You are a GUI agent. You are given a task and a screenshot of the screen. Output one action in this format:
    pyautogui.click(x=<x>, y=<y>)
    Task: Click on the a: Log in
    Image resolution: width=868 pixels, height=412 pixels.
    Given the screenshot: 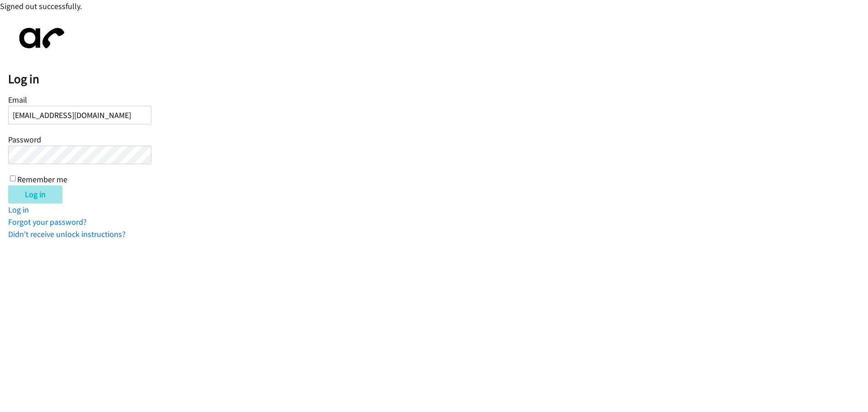 What is the action you would take?
    pyautogui.click(x=18, y=209)
    